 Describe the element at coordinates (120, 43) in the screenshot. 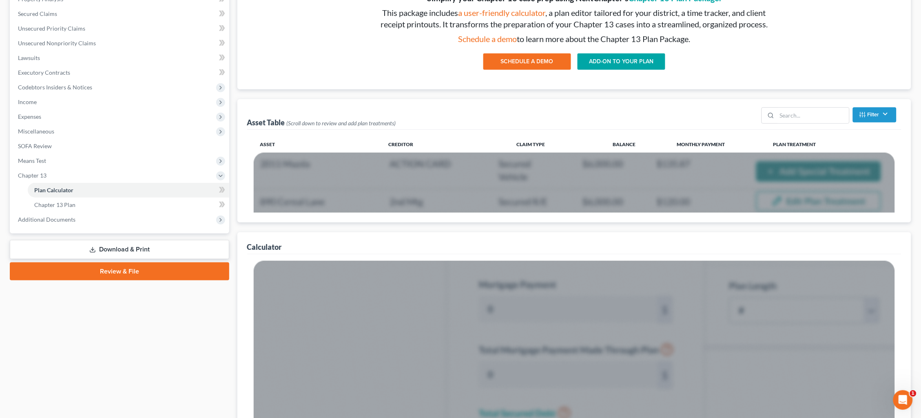

I see `a: Unsecured Nonpriority Claims` at that location.